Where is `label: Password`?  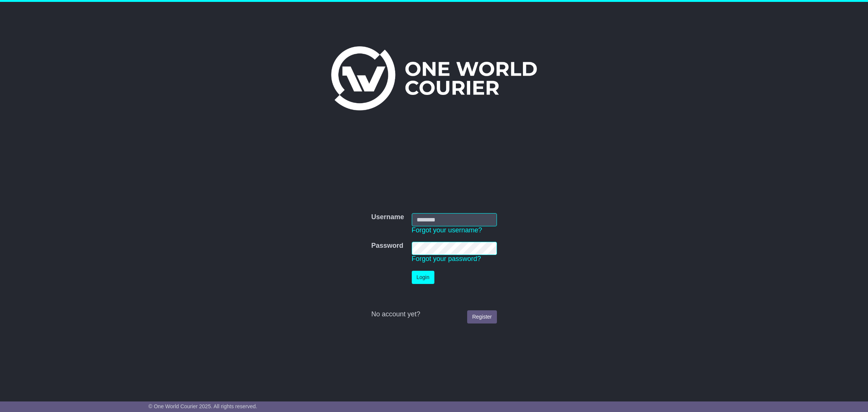
label: Password is located at coordinates (387, 246).